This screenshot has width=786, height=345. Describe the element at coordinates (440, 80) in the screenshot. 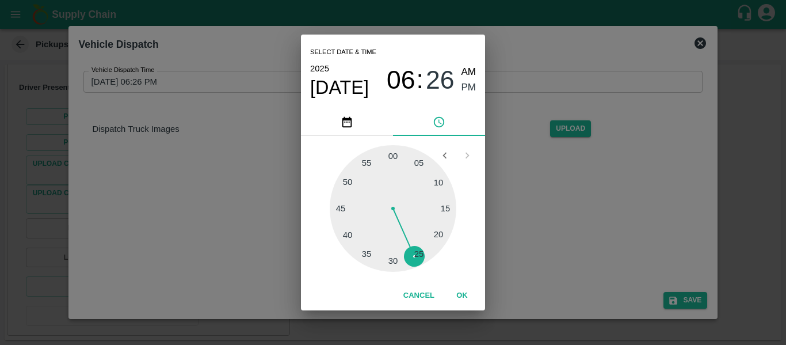

I see `span: 26` at that location.